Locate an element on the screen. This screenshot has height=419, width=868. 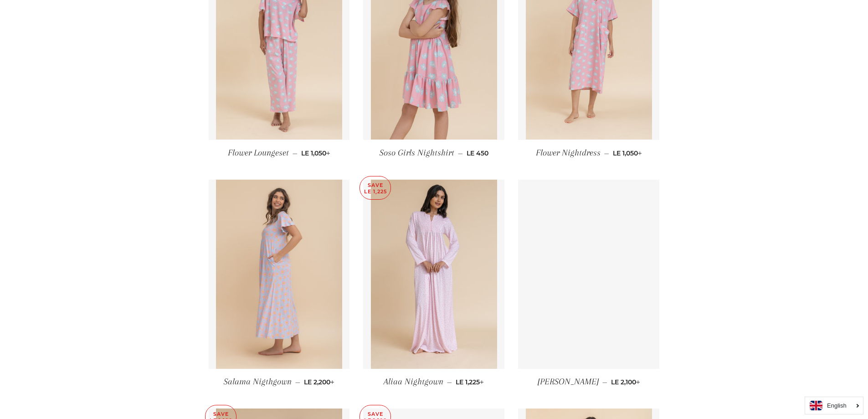
a: Aliaa Nightgown — LE 1,225 is located at coordinates (434, 382).